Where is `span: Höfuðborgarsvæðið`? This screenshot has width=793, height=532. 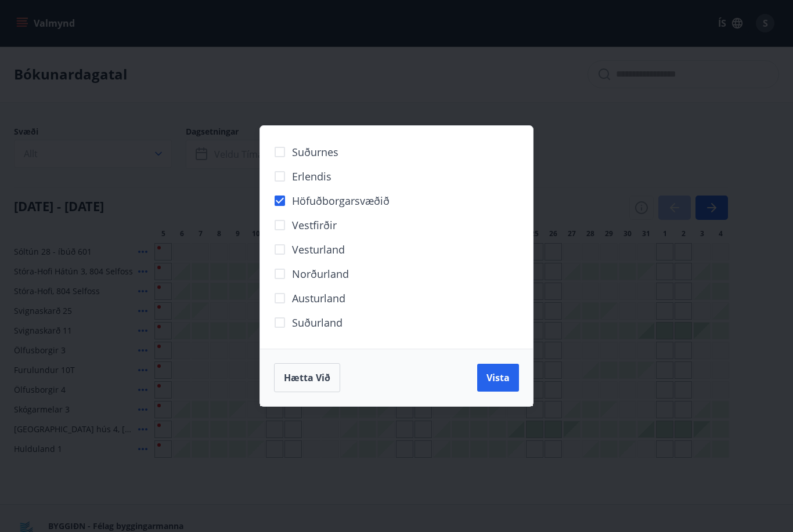 span: Höfuðborgarsvæðið is located at coordinates (341, 201).